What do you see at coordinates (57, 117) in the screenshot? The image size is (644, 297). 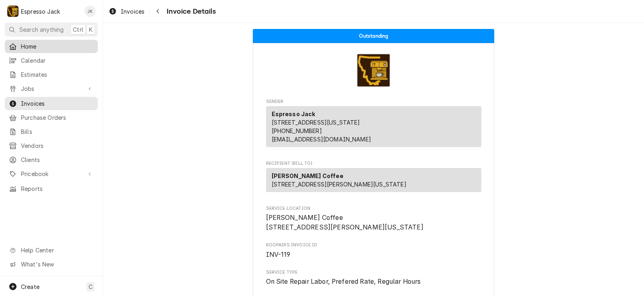 I see `span: Purchase Orders` at bounding box center [57, 117].